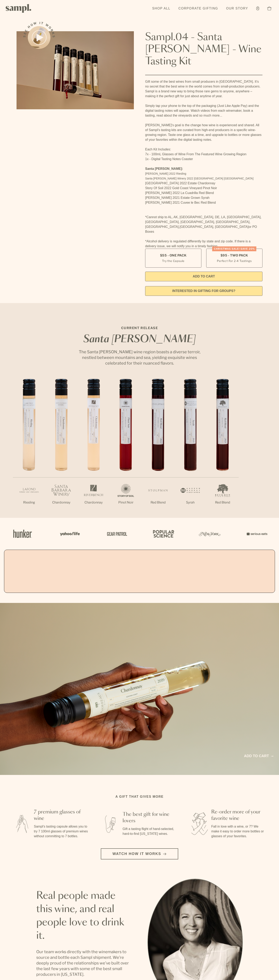 The height and width of the screenshot is (980, 279). Describe the element at coordinates (140, 796) in the screenshot. I see `h2: A gift that gives more` at that location.